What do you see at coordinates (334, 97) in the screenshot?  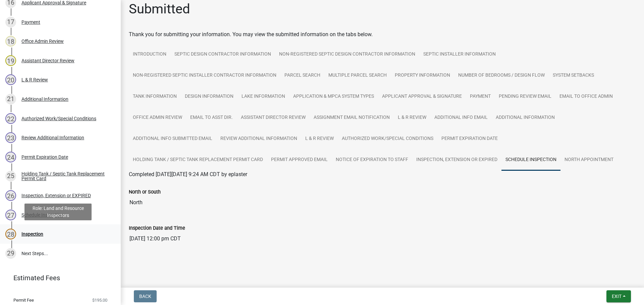 I see `a: Application & MPCA System Types` at bounding box center [334, 97].